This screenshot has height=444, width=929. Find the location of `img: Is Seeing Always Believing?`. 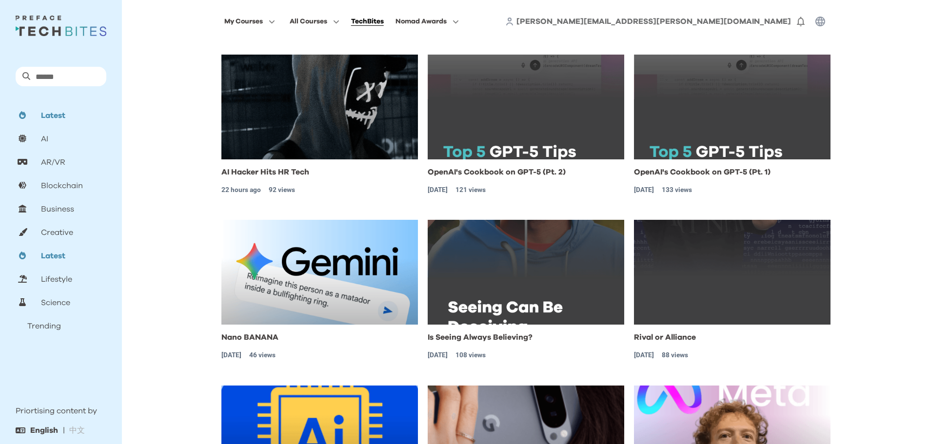

img: Is Seeing Always Believing? is located at coordinates (526, 272).